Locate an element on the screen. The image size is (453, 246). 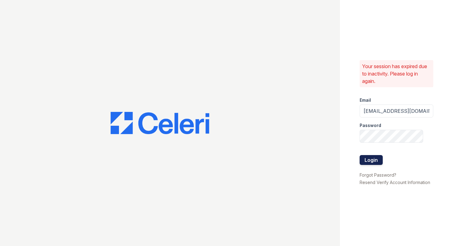
a: Resend Verify Account Information is located at coordinates (395, 182).